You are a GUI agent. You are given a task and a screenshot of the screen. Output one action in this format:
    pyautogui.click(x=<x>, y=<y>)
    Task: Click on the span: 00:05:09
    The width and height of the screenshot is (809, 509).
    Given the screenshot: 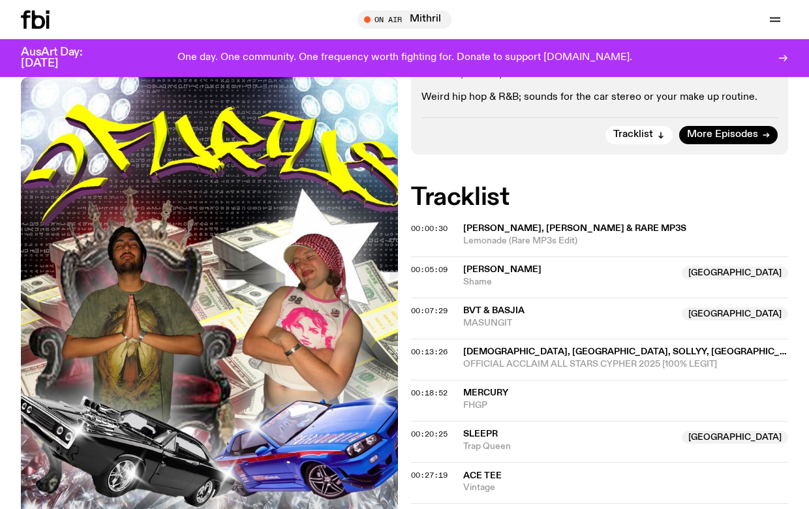 What is the action you would take?
    pyautogui.click(x=429, y=269)
    